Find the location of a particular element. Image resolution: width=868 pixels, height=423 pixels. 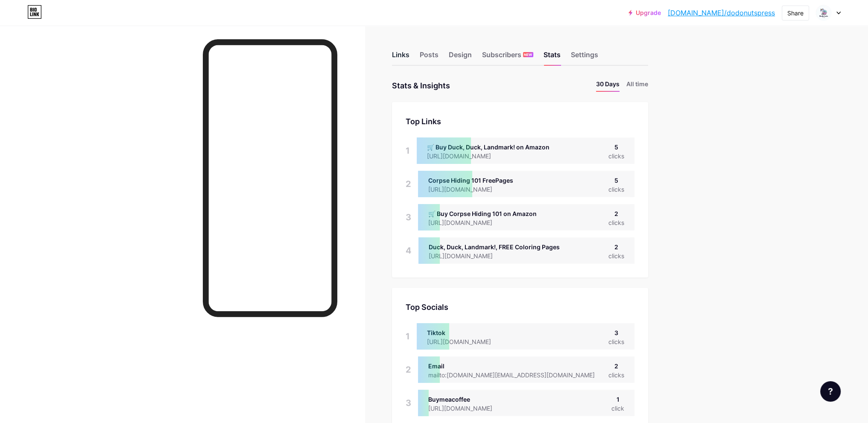

div: Links is located at coordinates (400, 58).